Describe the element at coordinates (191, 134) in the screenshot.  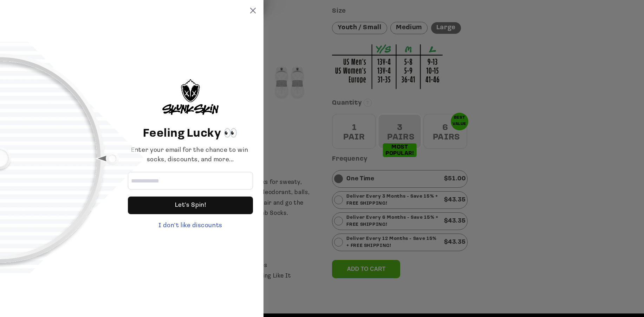
I see `header: Feeling Lucky 👀` at that location.